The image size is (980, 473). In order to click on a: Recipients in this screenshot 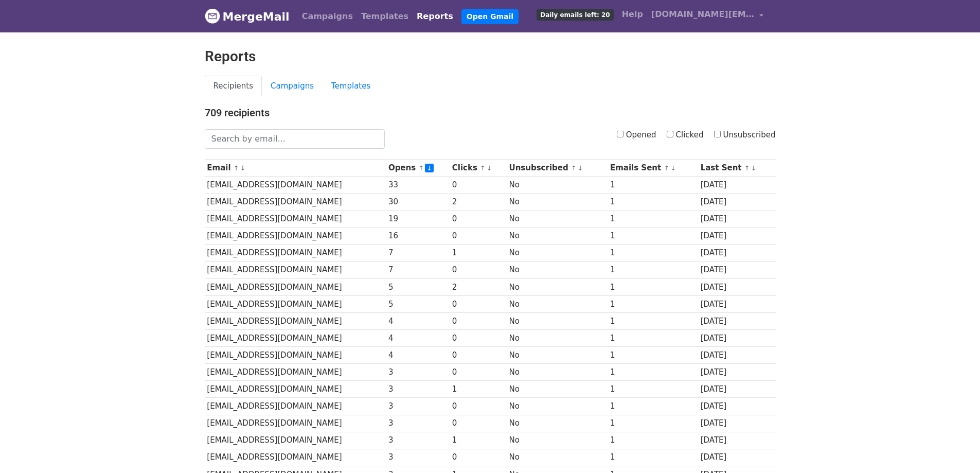, I will do `click(233, 86)`.